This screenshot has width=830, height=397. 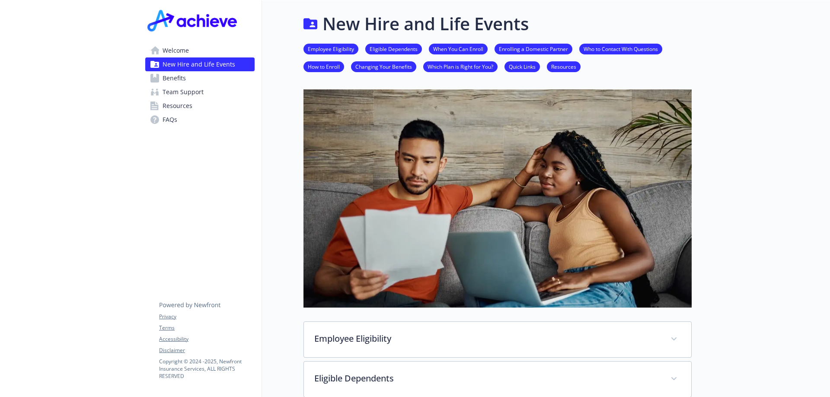 I want to click on a: New Hire and Life Events, so click(x=200, y=64).